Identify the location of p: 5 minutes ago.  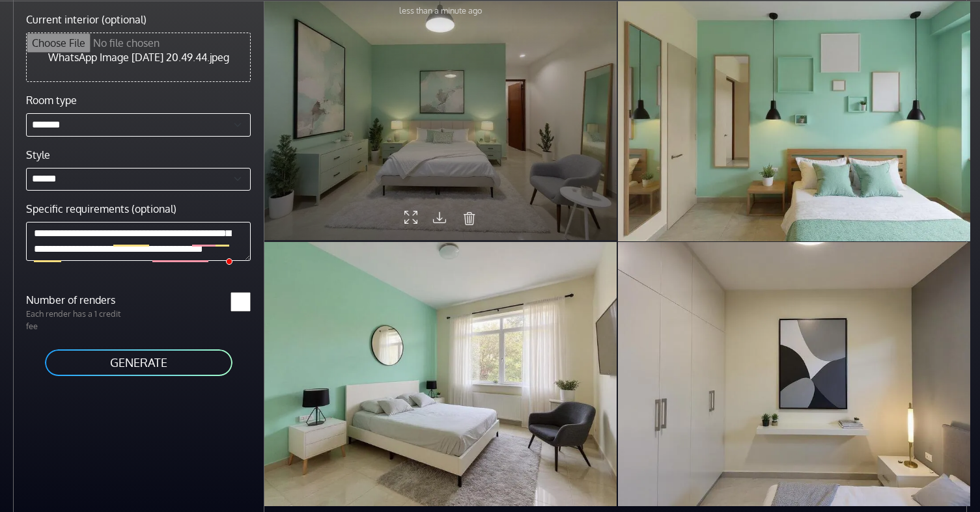
(794, 277).